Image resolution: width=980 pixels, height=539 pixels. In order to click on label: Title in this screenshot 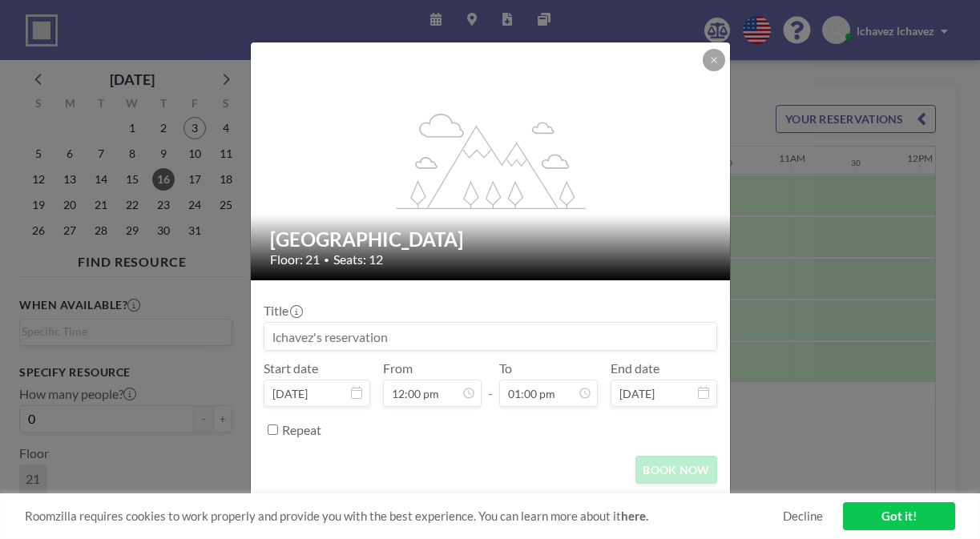, I will do `click(282, 310)`.